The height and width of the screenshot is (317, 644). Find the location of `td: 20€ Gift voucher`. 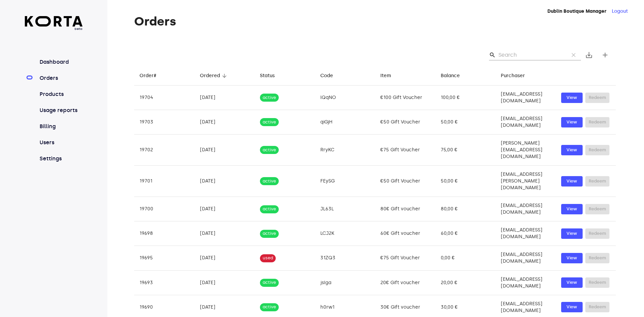

td: 20€ Gift voucher is located at coordinates (405, 282).